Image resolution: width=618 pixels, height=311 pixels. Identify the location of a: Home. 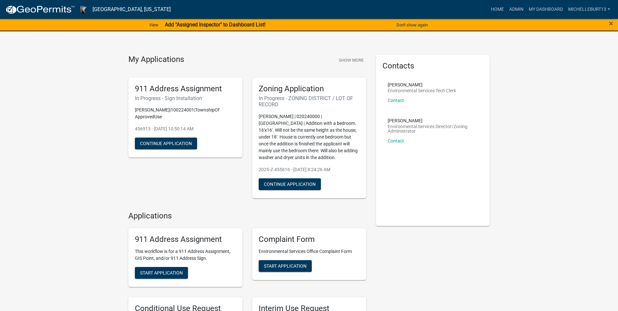
(498, 9).